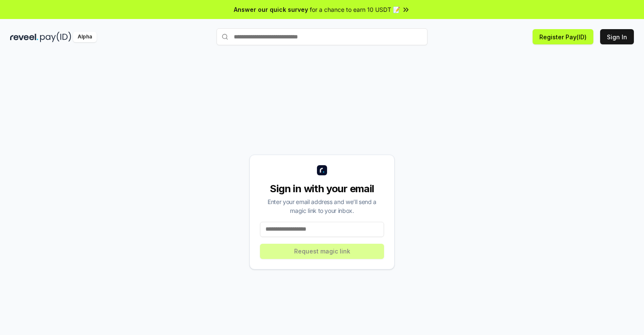 The height and width of the screenshot is (335, 644). I want to click on div: Enter your email address and we’ll send a magic link to your inbox., so click(322, 206).